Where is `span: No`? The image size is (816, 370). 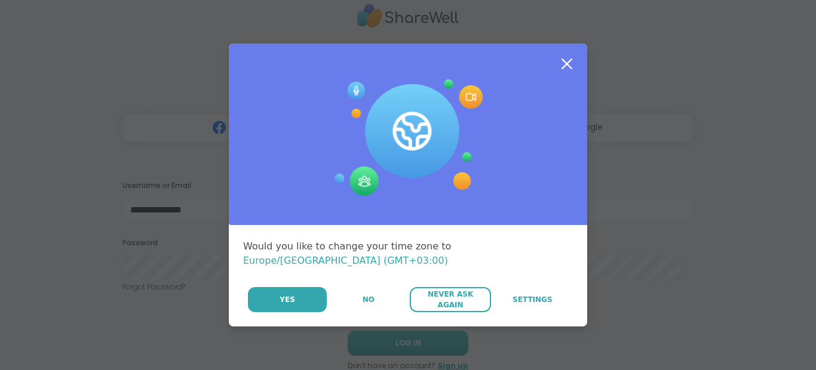
span: No is located at coordinates (368, 300).